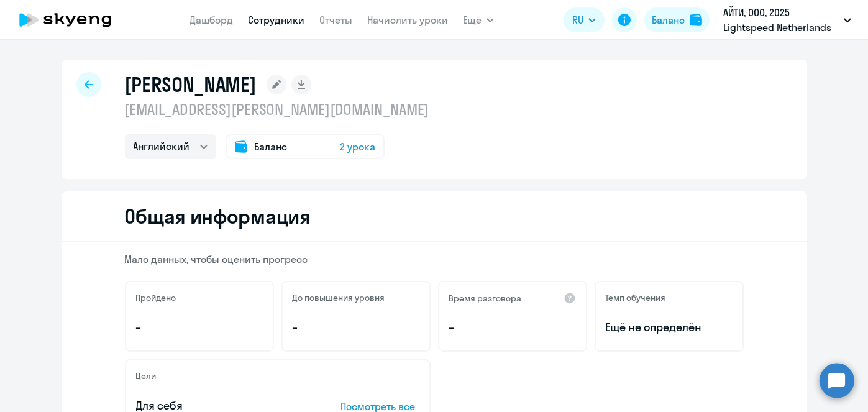  Describe the element at coordinates (146, 376) in the screenshot. I see `h5: Цели` at that location.